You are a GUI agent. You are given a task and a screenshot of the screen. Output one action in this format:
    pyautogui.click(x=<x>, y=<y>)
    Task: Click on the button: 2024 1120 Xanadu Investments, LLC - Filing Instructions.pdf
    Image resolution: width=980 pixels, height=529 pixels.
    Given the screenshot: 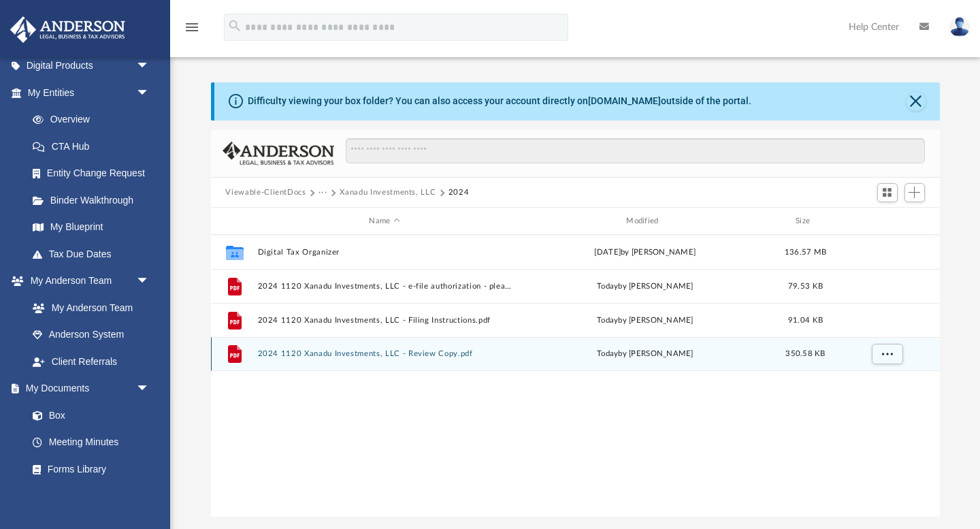 What is the action you would take?
    pyautogui.click(x=385, y=320)
    